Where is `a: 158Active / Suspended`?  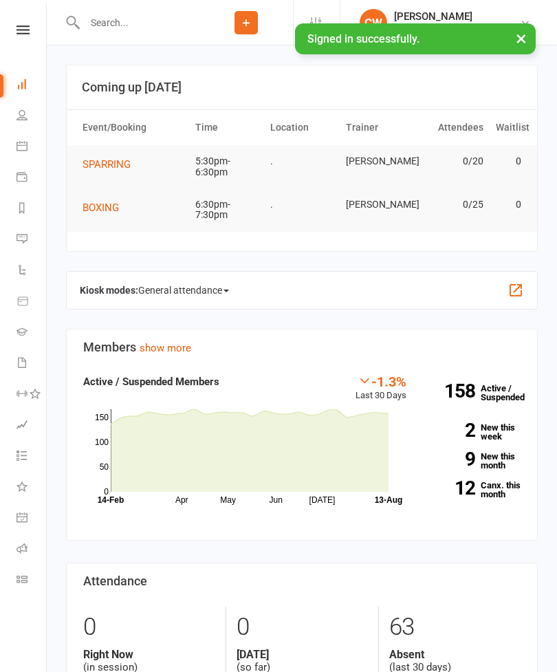
a: 158Active / Suspended is located at coordinates (476, 393).